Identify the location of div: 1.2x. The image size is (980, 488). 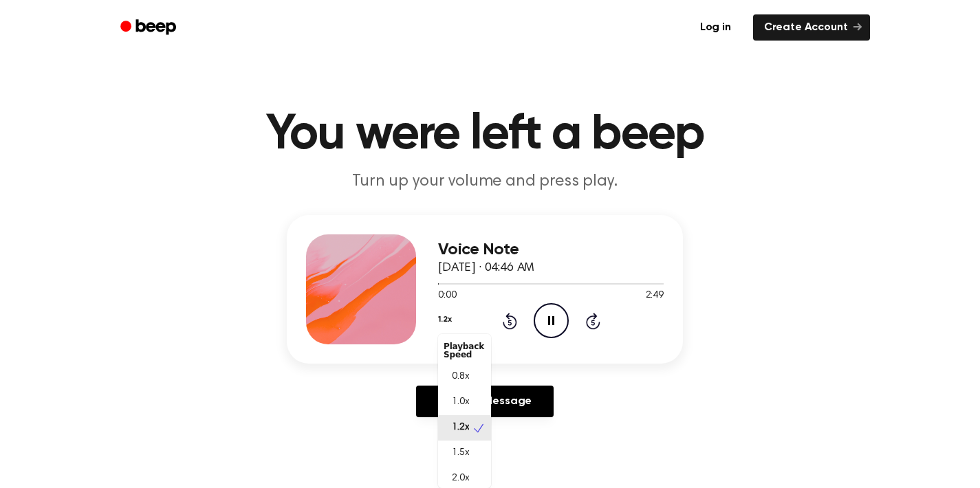
(464, 411).